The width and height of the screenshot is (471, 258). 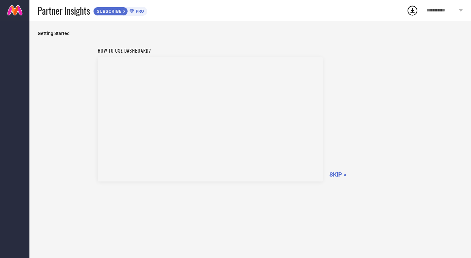 What do you see at coordinates (64, 10) in the screenshot?
I see `span: Partner Insights` at bounding box center [64, 10].